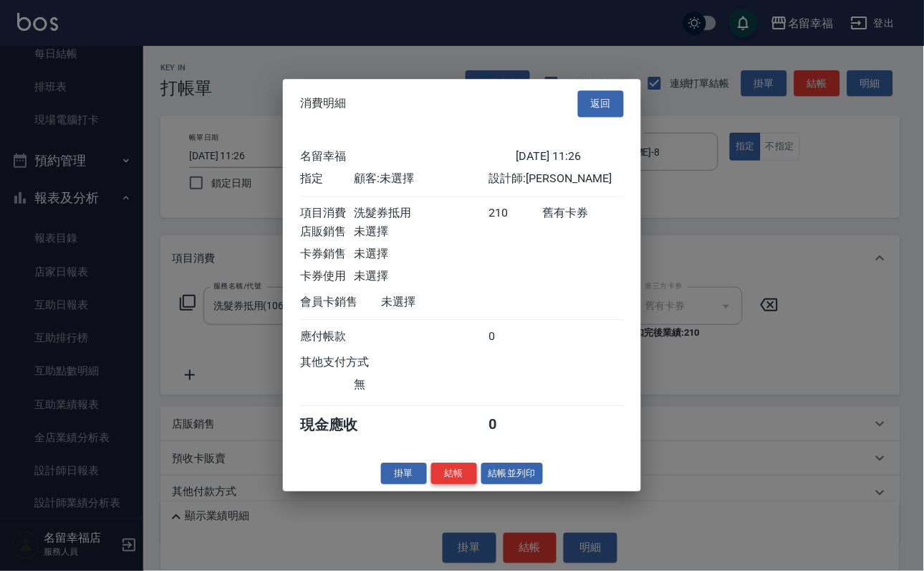  Describe the element at coordinates (323, 104) in the screenshot. I see `span: 消費明細` at that location.